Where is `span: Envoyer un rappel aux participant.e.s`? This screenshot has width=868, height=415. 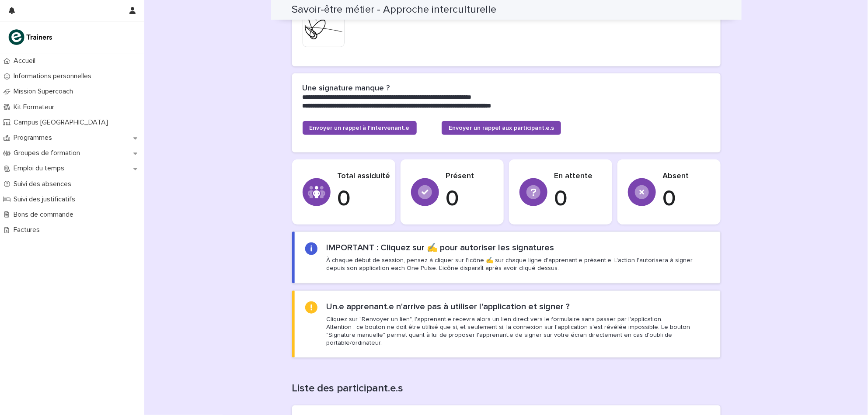
span: Envoyer un rappel aux participant.e.s is located at coordinates (502, 128).